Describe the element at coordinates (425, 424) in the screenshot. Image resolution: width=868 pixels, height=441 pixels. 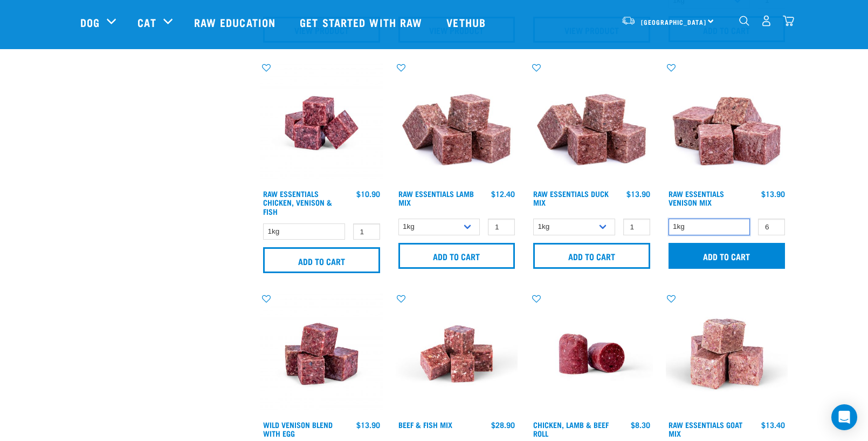
I see `a: Beef & Fish Mix` at that location.